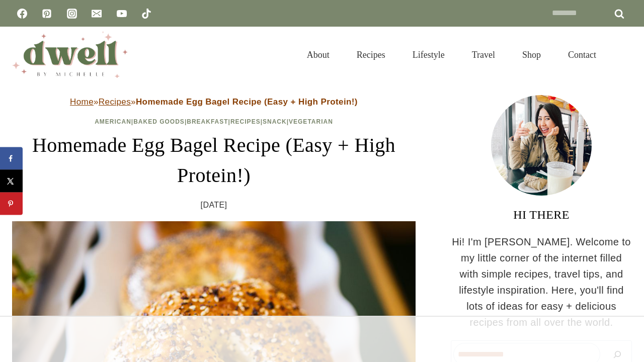  I want to click on a: Pinterest, so click(47, 14).